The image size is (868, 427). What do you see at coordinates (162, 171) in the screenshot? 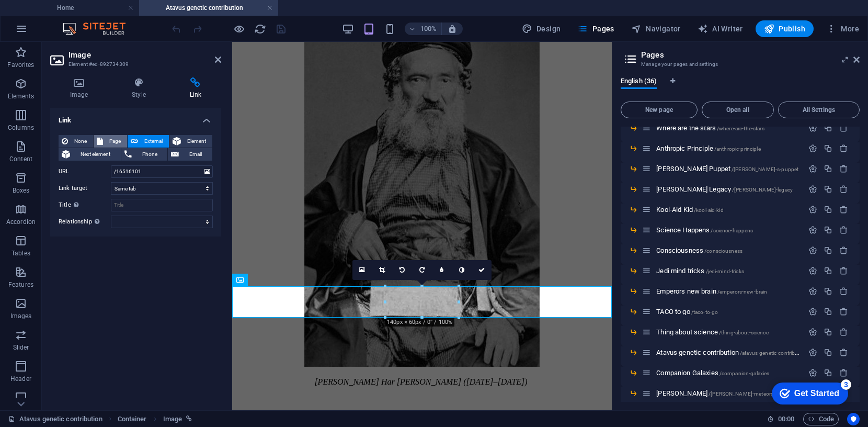
I see `input: URL...` at bounding box center [162, 171].